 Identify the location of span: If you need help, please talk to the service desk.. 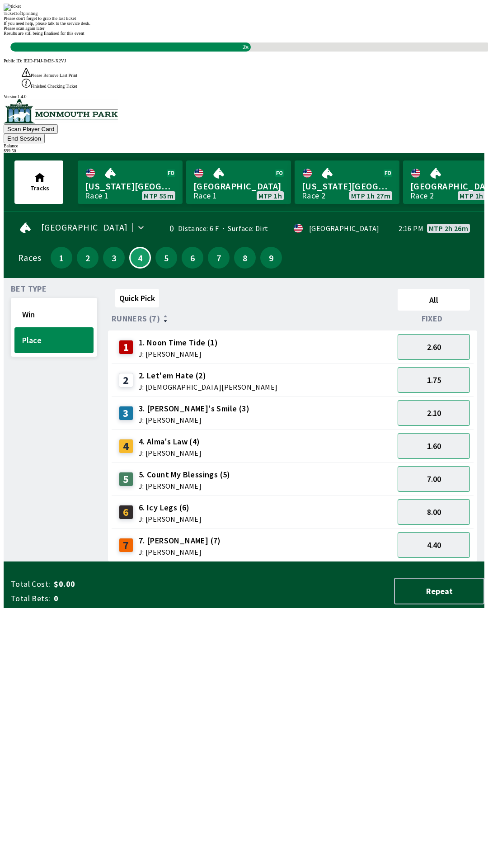
(47, 23).